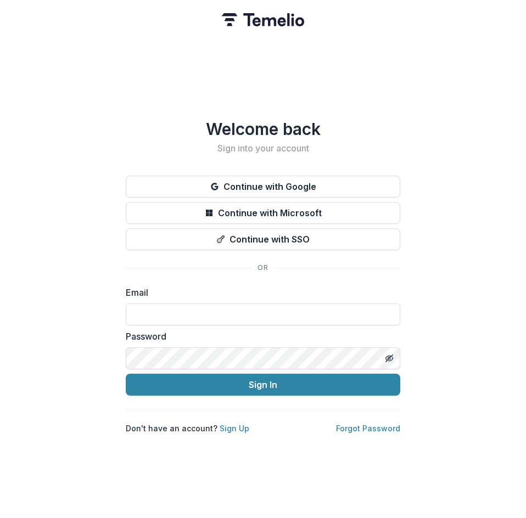 This screenshot has height=518, width=526. I want to click on button: Toggle password visibility, so click(389, 358).